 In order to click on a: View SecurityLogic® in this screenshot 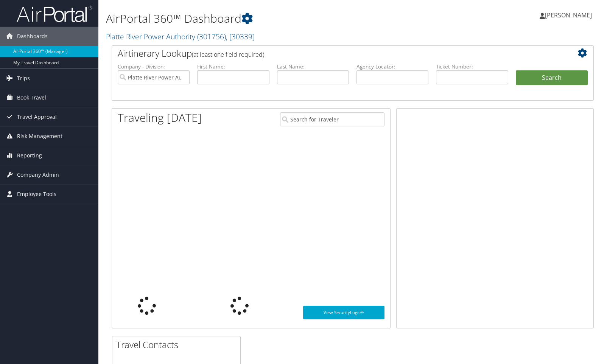, I will do `click(344, 312)`.